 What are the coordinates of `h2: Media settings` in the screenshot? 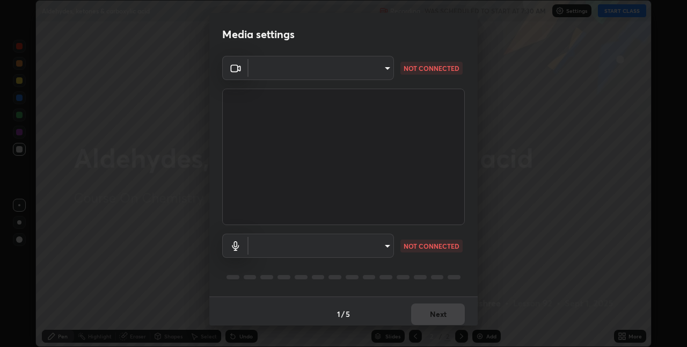 It's located at (258, 34).